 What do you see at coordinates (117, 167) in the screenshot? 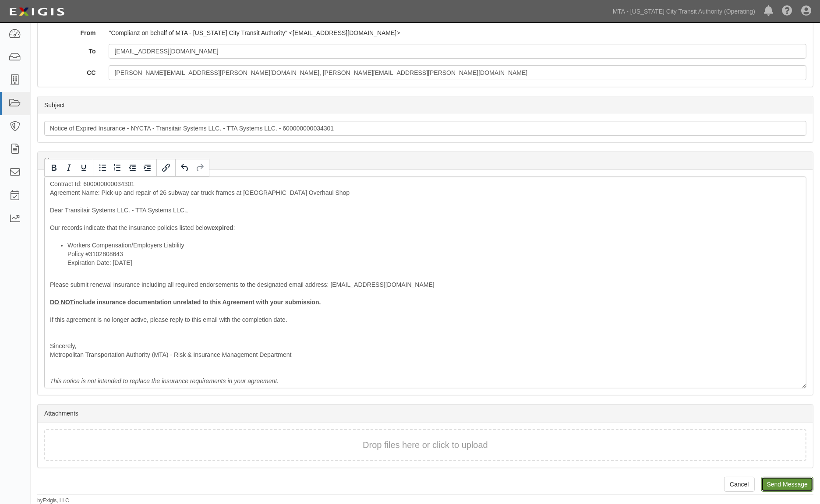
I see `button: Numbered list` at bounding box center [117, 167].